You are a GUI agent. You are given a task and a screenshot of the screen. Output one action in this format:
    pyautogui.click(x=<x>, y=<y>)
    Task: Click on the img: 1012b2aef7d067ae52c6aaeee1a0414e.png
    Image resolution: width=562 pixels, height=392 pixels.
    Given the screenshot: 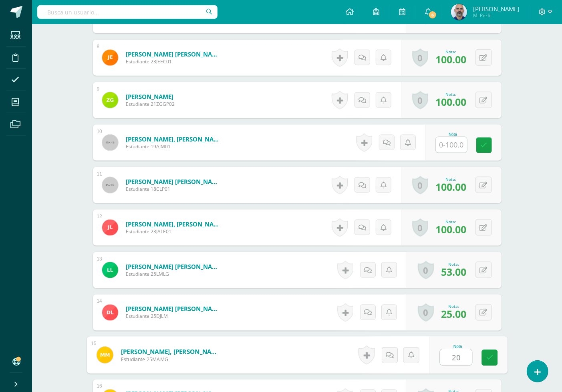 What is the action you would take?
    pyautogui.click(x=110, y=270)
    